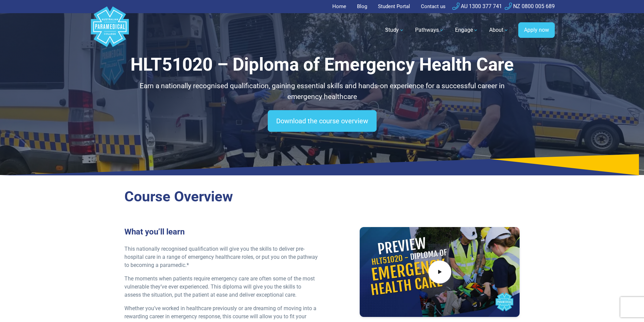 The height and width of the screenshot is (322, 644). I want to click on h1: HLT51020 – Diploma of Emergency Health Care, so click(322, 65).